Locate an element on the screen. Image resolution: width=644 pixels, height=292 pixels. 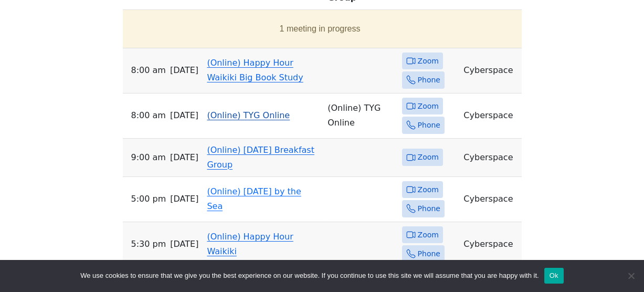
span: 5:30 PM is located at coordinates (149, 244).